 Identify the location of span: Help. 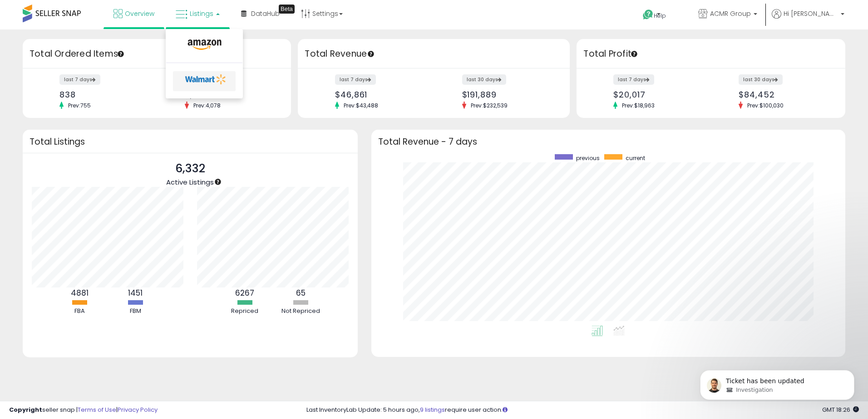
(660, 16).